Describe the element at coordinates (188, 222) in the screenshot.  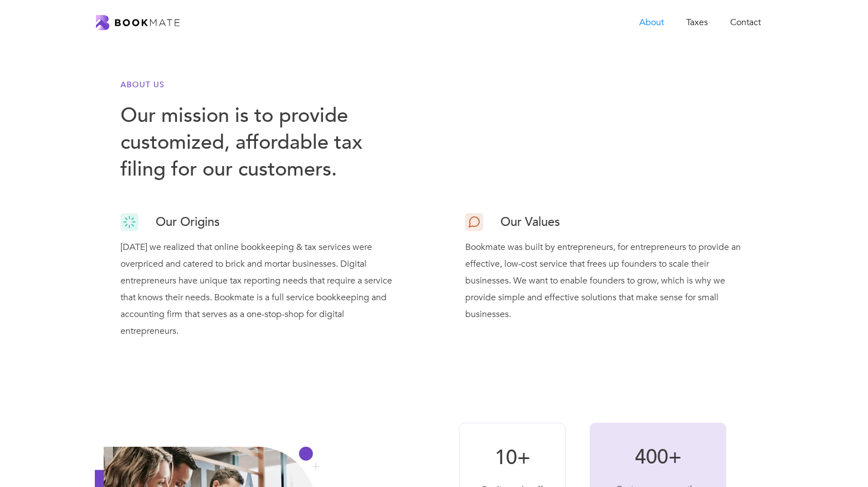
I see `h3: Our Origins` at that location.